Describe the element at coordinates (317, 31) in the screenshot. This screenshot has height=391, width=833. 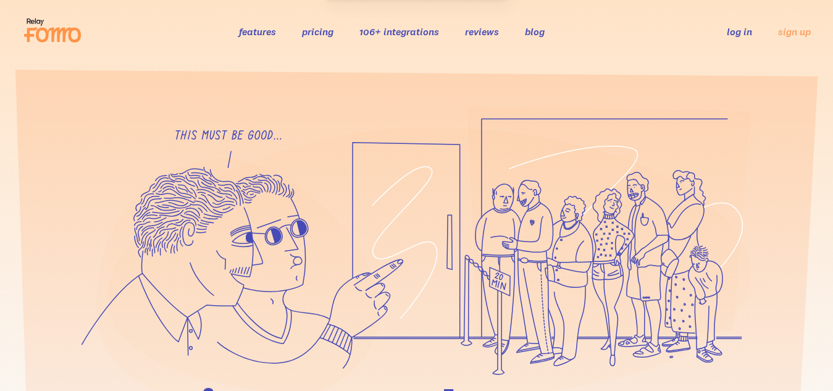
I see `a: pricing` at that location.